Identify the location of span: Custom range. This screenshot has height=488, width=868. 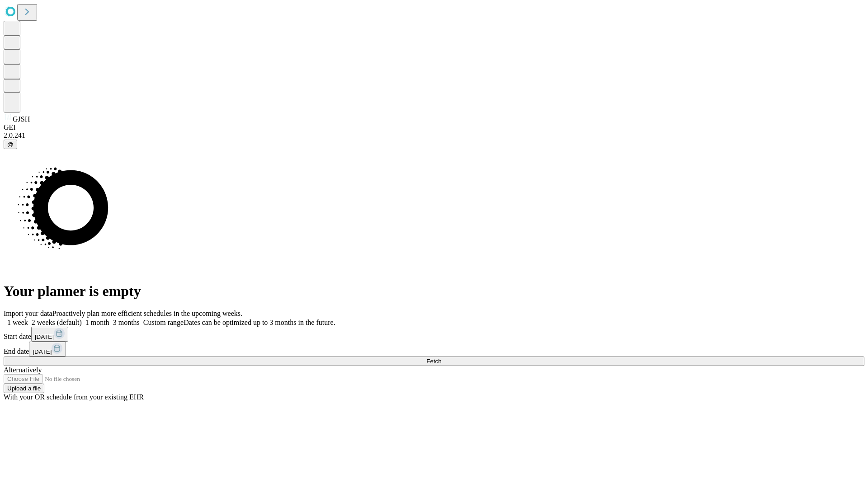
(163, 322).